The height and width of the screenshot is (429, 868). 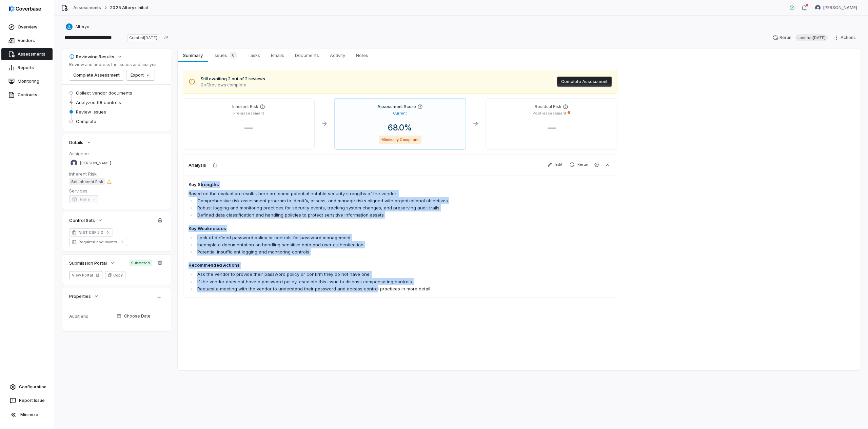 What do you see at coordinates (579, 165) in the screenshot?
I see `button: Rerun` at bounding box center [579, 165].